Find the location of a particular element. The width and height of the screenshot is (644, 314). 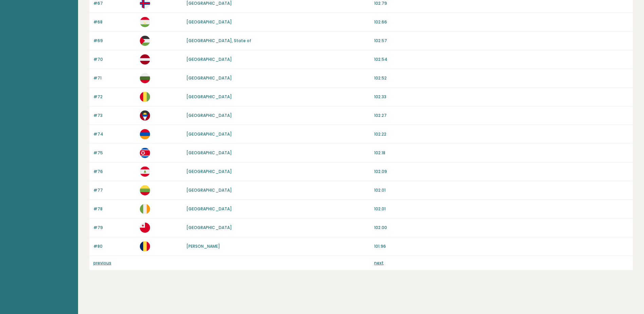

img: lb.svg is located at coordinates (145, 172).